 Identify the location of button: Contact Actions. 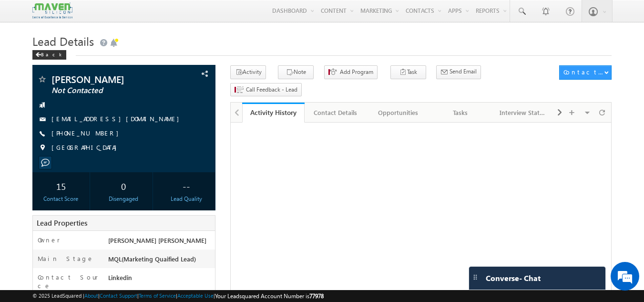
(586, 73).